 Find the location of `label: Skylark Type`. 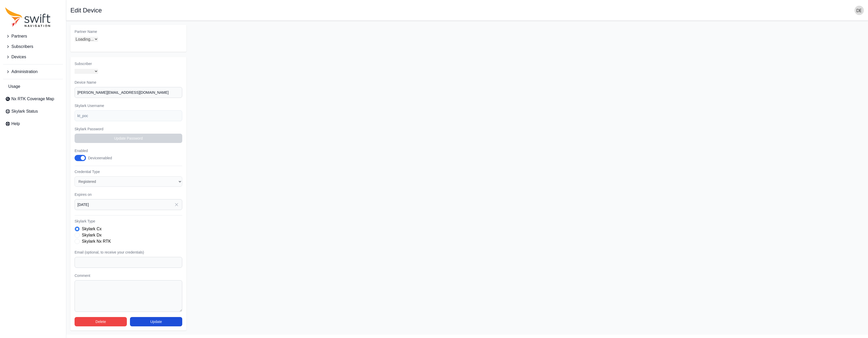

label: Skylark Type is located at coordinates (128, 222).